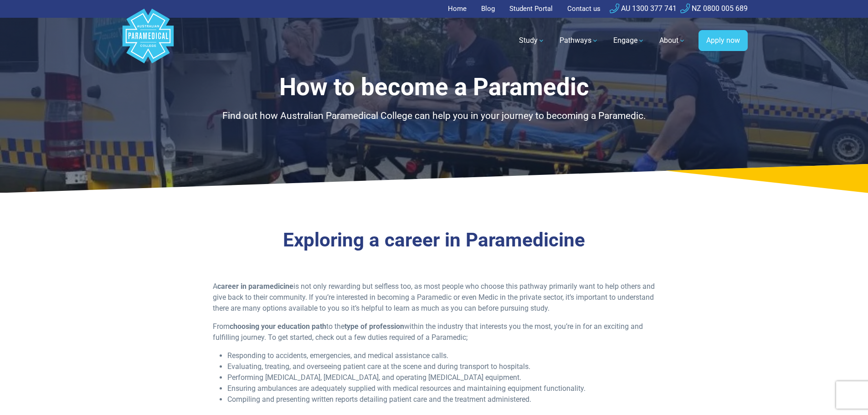  Describe the element at coordinates (714, 8) in the screenshot. I see `a: NZ 0800 005 689` at that location.